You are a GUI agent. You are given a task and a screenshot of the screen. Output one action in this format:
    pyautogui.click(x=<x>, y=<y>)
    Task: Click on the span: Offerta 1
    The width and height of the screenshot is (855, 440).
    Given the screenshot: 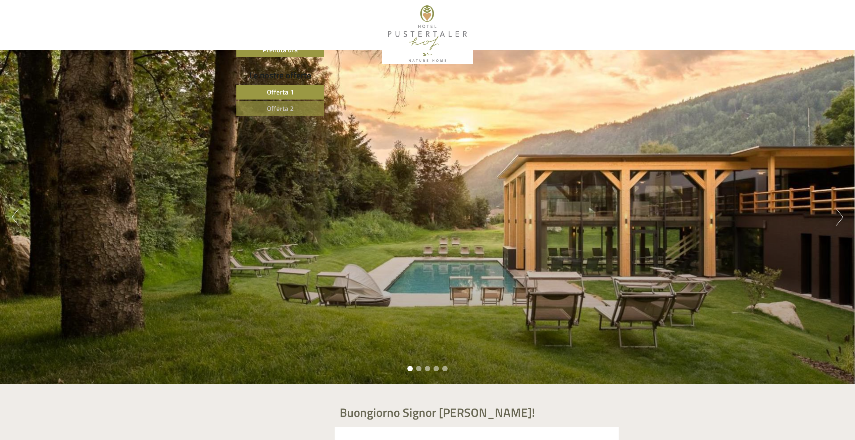 What is the action you would take?
    pyautogui.click(x=280, y=92)
    